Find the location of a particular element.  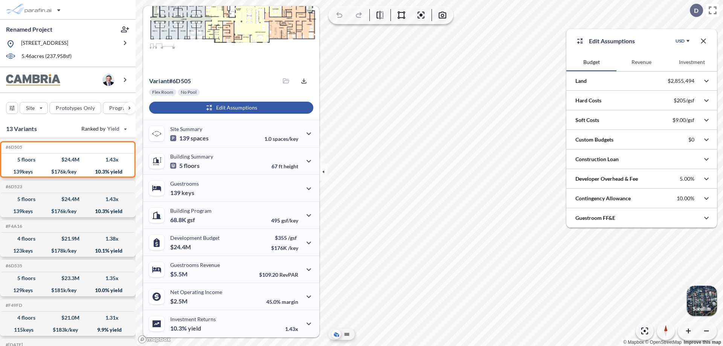

p: Building Program is located at coordinates (191, 211).